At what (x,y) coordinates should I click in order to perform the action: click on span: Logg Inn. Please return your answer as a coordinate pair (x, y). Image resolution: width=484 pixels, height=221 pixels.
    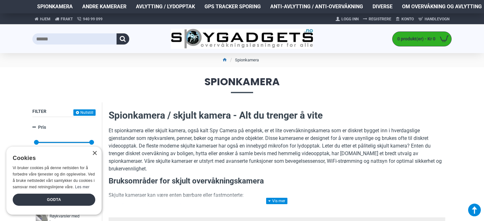
    Looking at the image, I should click on (350, 19).